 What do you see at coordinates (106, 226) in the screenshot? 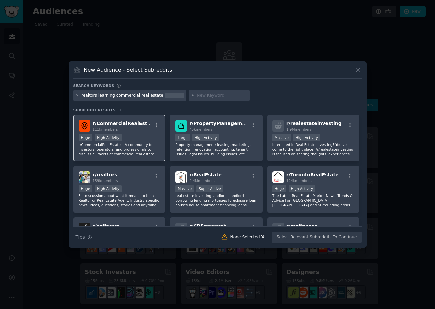
I see `span: r/ software` at bounding box center [106, 226].